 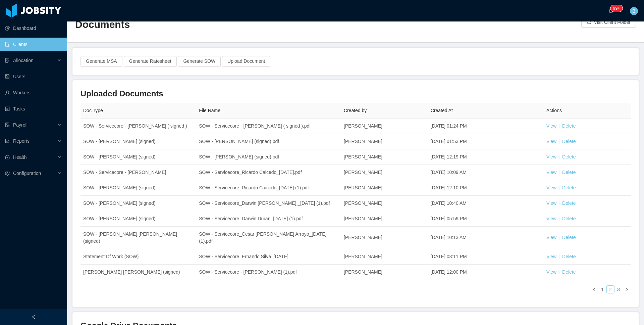 What do you see at coordinates (609, 22) in the screenshot?
I see `button: icon: folder-openVisit Client Folder` at bounding box center [609, 22].